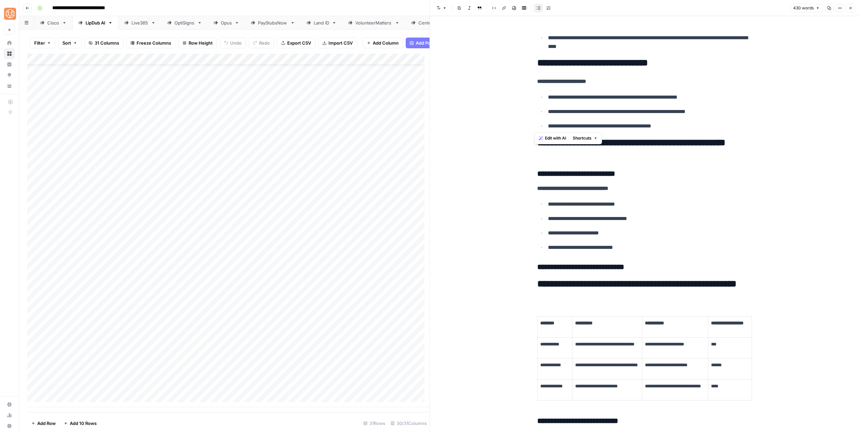 This screenshot has width=859, height=434. I want to click on a: LipDub AI, so click(95, 23).